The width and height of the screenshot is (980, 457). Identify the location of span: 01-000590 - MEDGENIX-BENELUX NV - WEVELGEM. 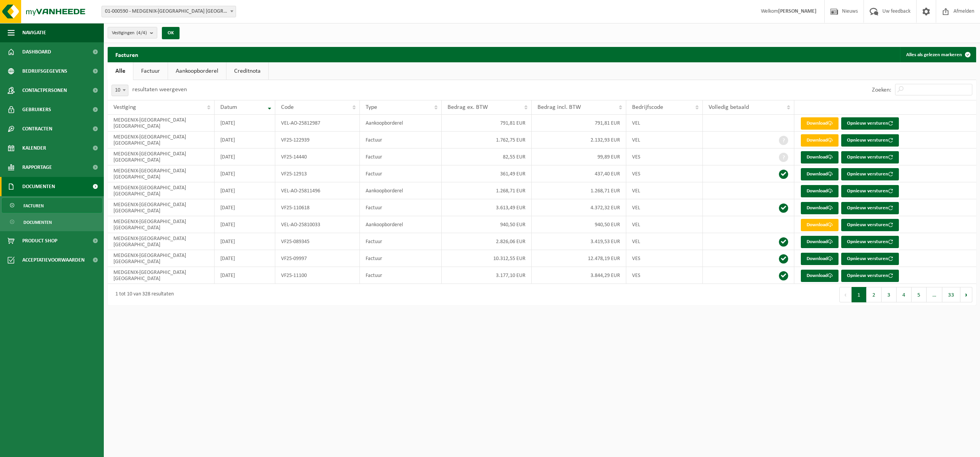
(169, 12).